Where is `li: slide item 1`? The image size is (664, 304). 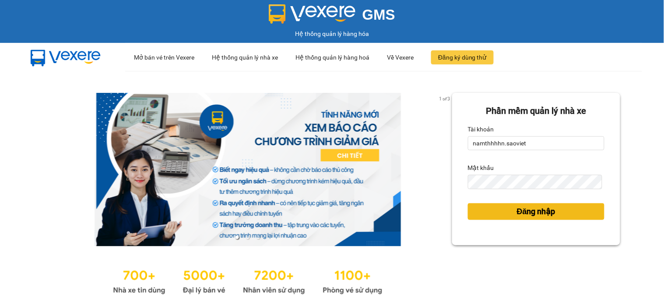
li: slide item 1 is located at coordinates (237, 237).